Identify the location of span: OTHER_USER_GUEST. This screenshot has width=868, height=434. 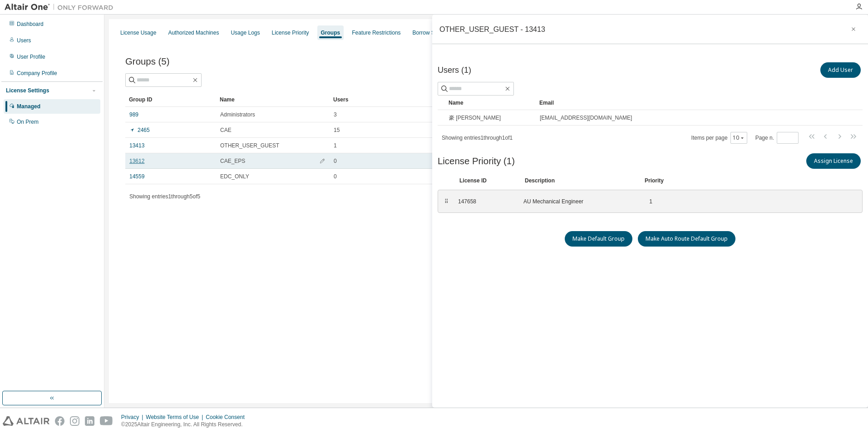
(250, 145).